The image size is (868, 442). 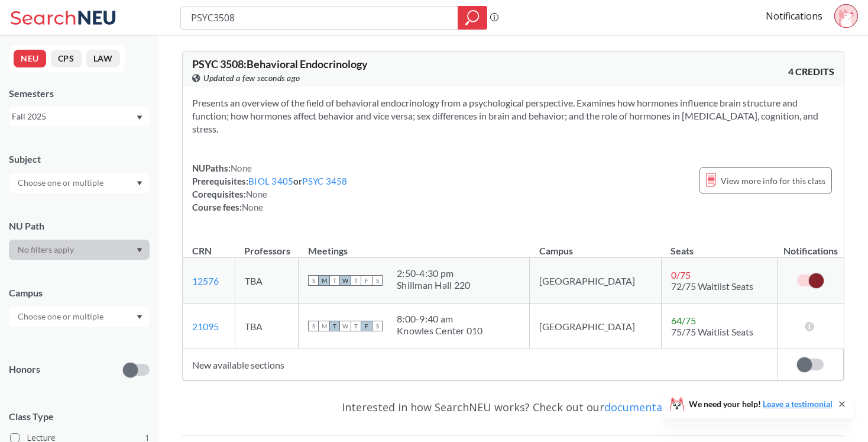 What do you see at coordinates (206, 280) in the screenshot?
I see `a: 12576` at bounding box center [206, 280].